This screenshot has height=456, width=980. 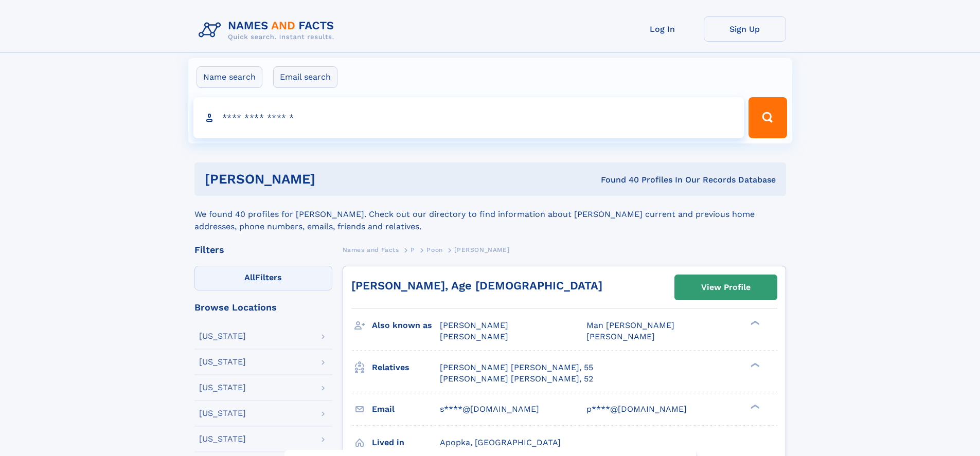 What do you see at coordinates (413, 250) in the screenshot?
I see `a: P` at bounding box center [413, 250].